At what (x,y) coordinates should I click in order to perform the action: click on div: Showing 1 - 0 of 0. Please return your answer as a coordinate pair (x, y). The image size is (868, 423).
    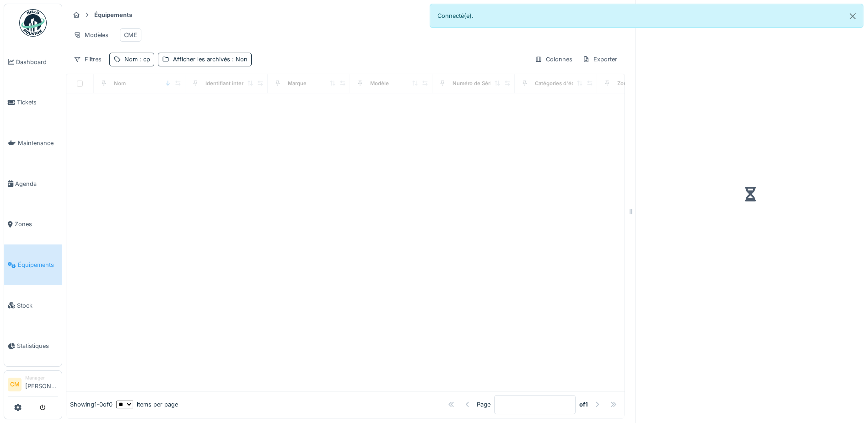
    Looking at the image, I should click on (91, 404).